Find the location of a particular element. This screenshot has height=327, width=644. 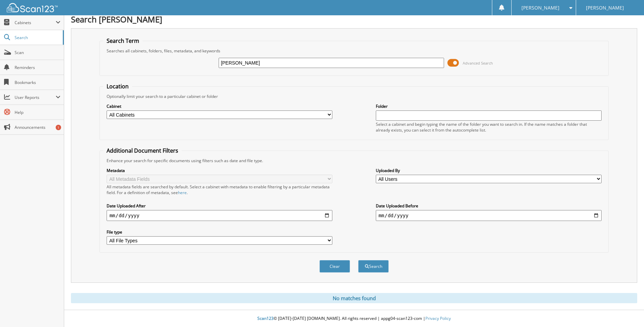

legend: Additional Document Filters is located at coordinates (143, 151).